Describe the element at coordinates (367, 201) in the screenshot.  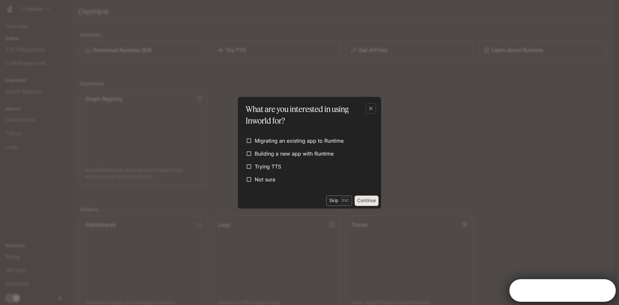
I see `button: Continue` at that location.